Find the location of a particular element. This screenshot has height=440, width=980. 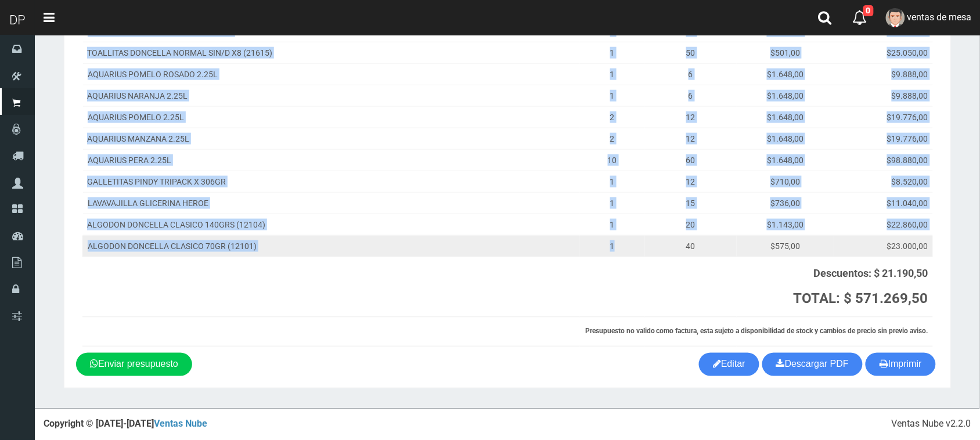

td: LAVAVAJILLA GLICERINA HEROE is located at coordinates (331, 203).